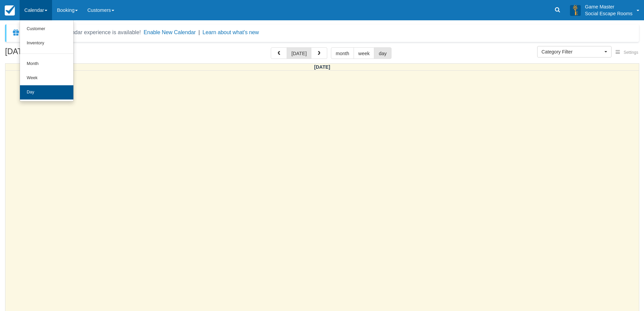  What do you see at coordinates (47, 43) in the screenshot?
I see `a: Inventory` at bounding box center [47, 43].